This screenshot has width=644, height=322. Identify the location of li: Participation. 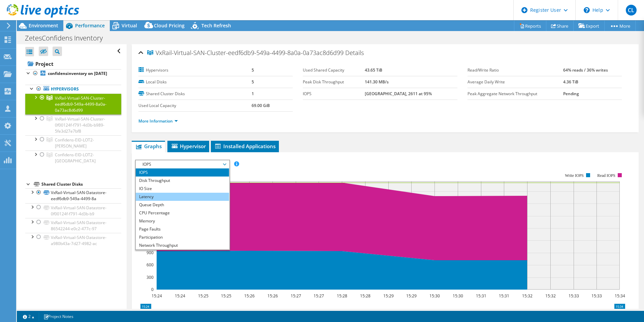
(182, 237).